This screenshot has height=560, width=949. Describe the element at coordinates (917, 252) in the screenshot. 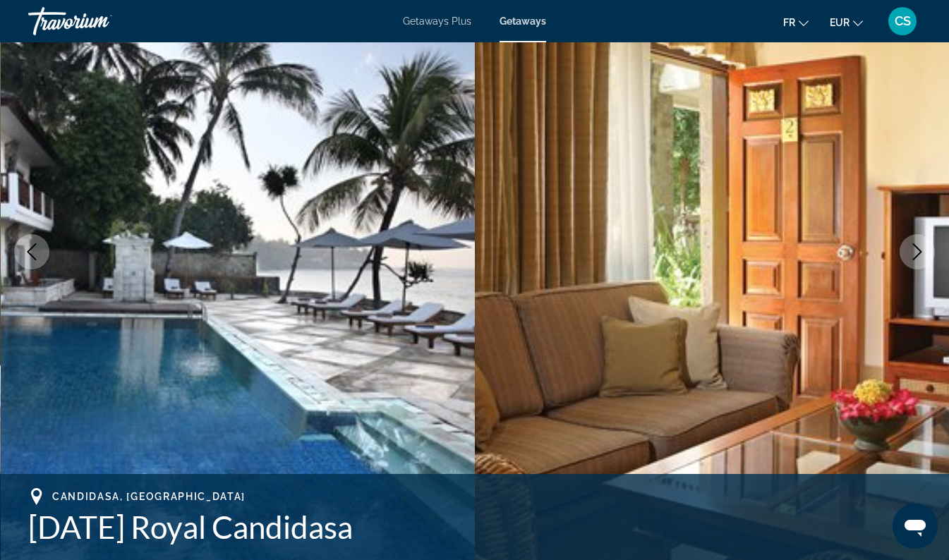

I see `button: Next image` at that location.